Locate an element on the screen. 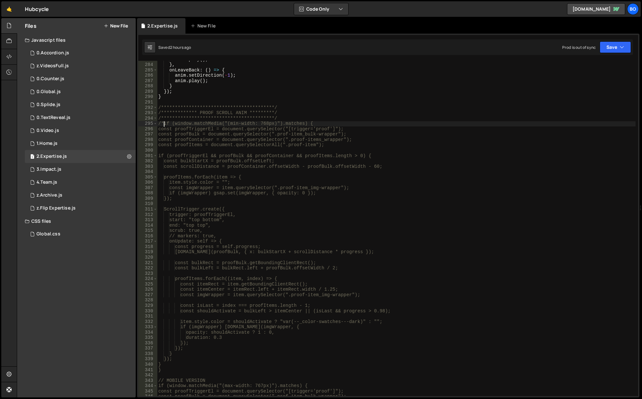  div: z.VideosFull.js is located at coordinates (53, 66).